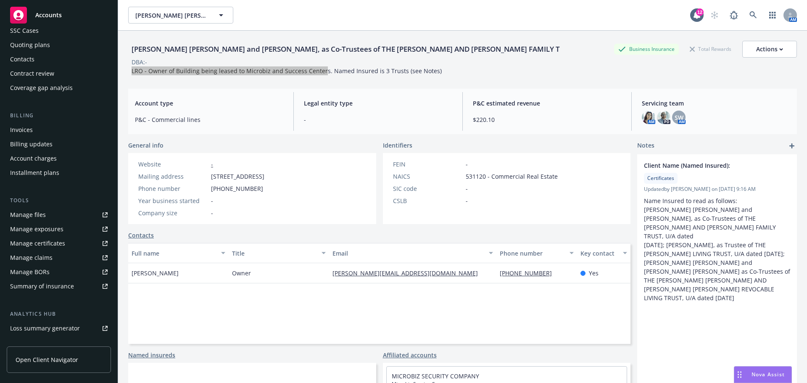 The width and height of the screenshot is (807, 383). I want to click on div: Manage files, so click(28, 215).